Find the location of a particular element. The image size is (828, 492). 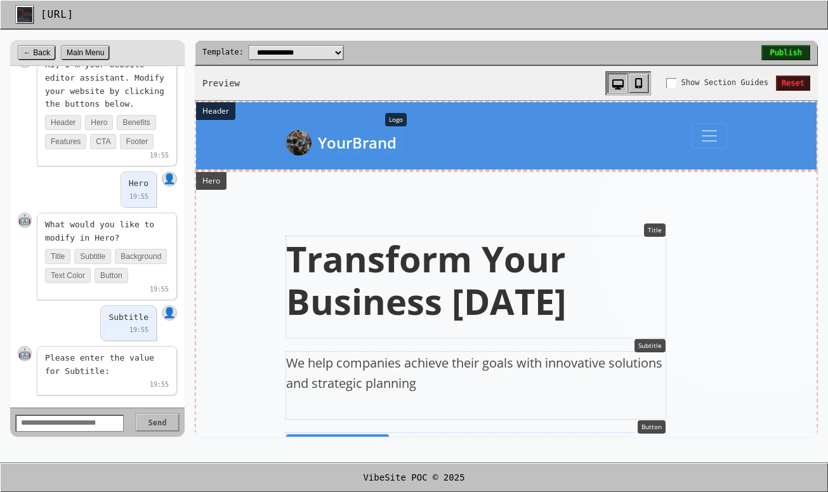

span: YourBrand is located at coordinates (162, 42).